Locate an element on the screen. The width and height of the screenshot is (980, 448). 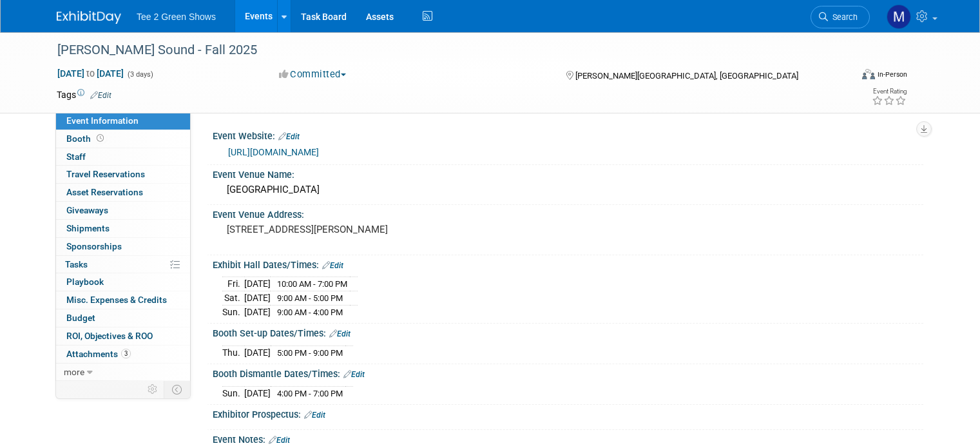
a: Staff is located at coordinates (123, 156).